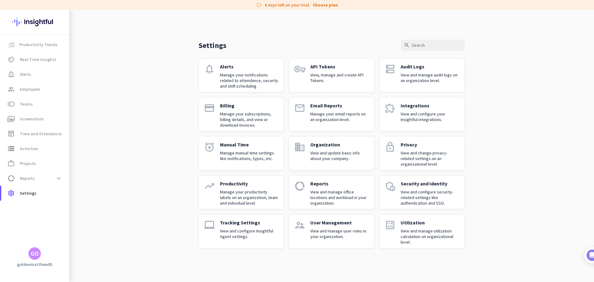 This screenshot has height=282, width=594. What do you see at coordinates (35, 89) in the screenshot?
I see `a: groupEmployees` at bounding box center [35, 89].